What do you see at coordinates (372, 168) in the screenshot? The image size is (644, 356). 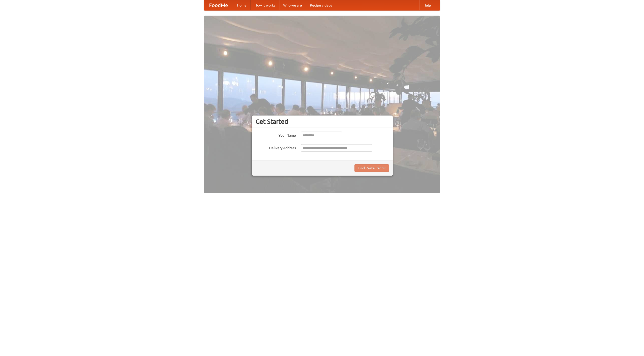 I see `button: Find Restaurants!` at bounding box center [372, 168].